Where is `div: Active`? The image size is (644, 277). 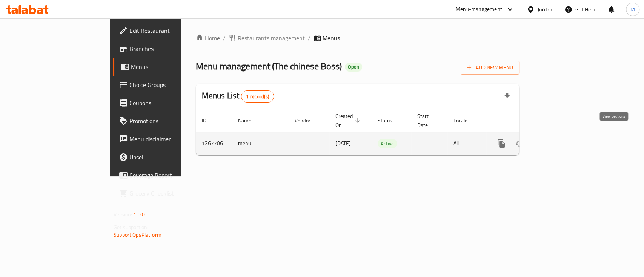 div: Active is located at coordinates (387, 143).